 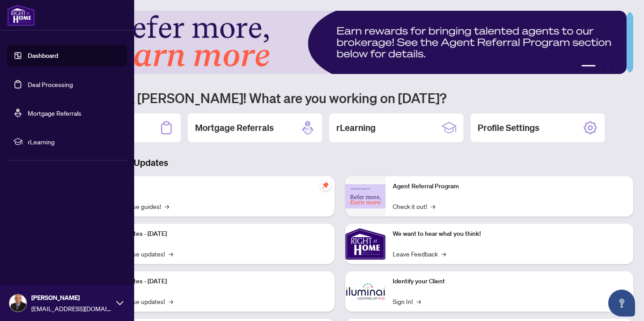 I want to click on p: We want to hear what you think!, so click(x=509, y=234).